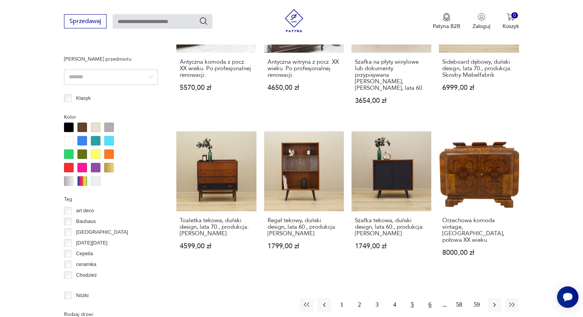  I want to click on p: Chodzież, so click(87, 275).